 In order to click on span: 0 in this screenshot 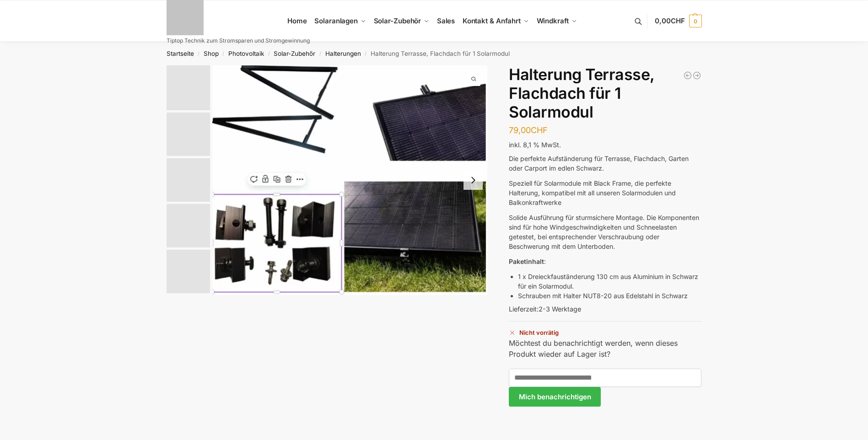, I will do `click(695, 21)`.